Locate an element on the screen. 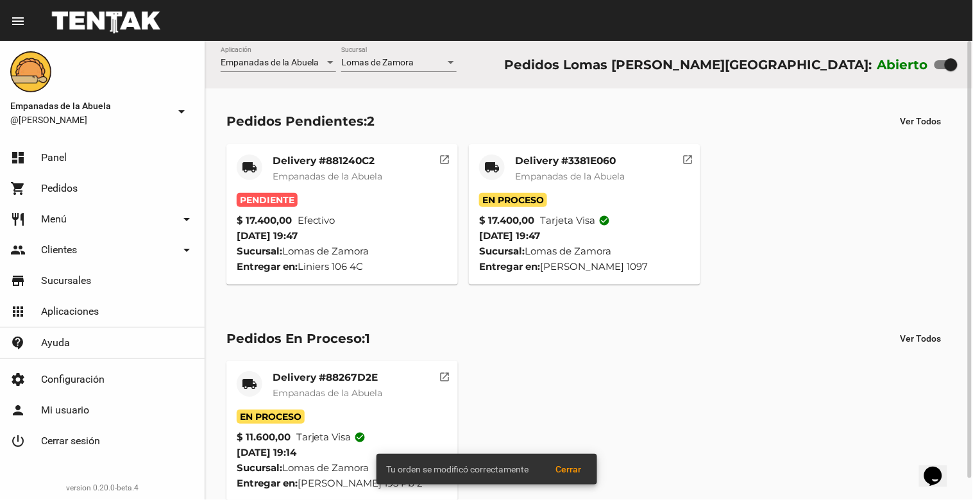 Image resolution: width=973 pixels, height=500 pixels. mat-icon: settings is located at coordinates (18, 380).